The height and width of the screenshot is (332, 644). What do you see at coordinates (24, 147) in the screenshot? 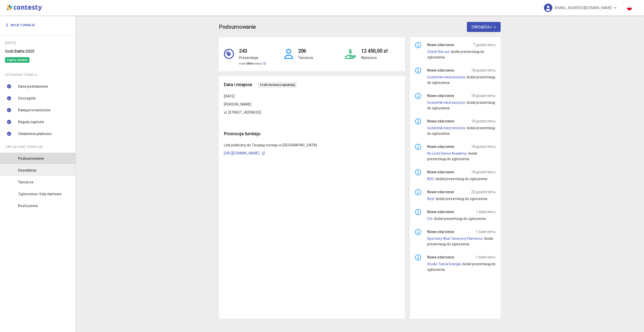
I see `span: Zarządzanie turniejem` at bounding box center [24, 147].